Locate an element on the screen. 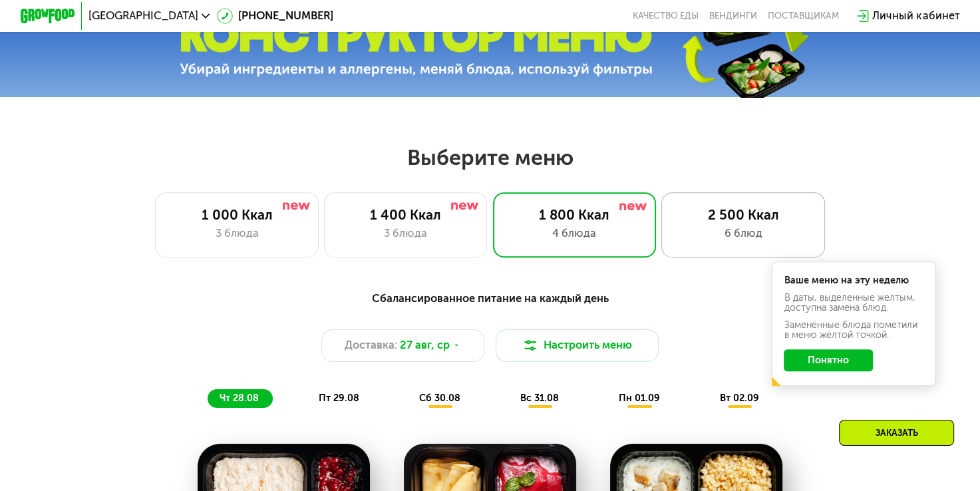 This screenshot has height=491, width=980. span: сб 30.08 is located at coordinates (440, 397).